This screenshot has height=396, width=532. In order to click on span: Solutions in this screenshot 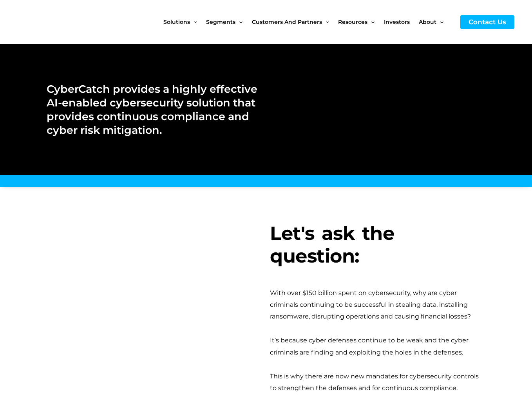, I will do `click(177, 22)`.